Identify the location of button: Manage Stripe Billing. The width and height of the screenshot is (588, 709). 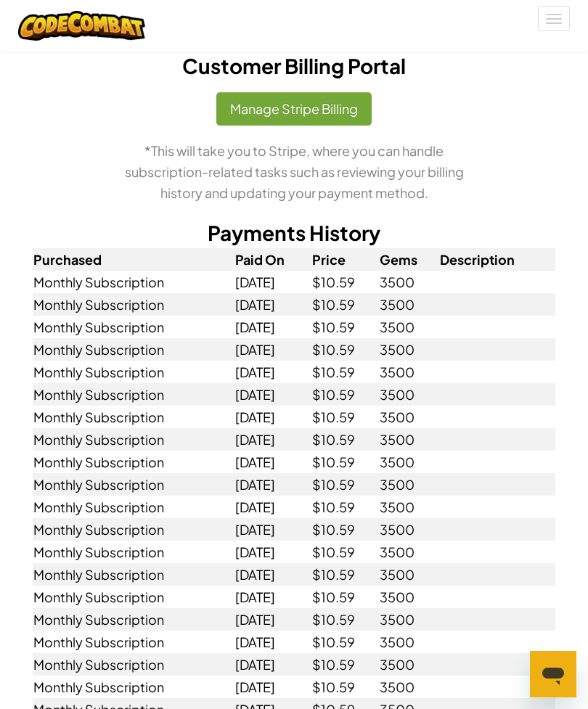
(294, 109).